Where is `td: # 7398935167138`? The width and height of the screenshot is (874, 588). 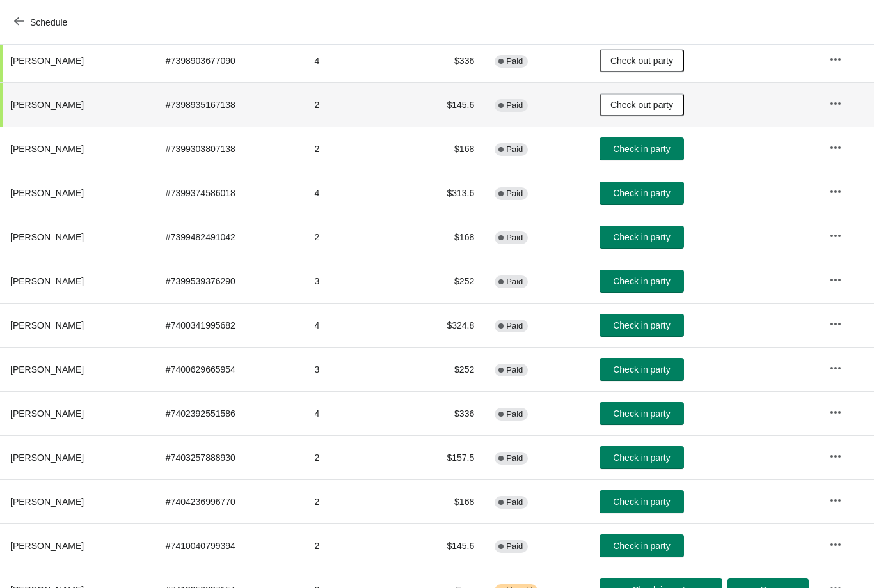
td: # 7398935167138 is located at coordinates (230, 104).